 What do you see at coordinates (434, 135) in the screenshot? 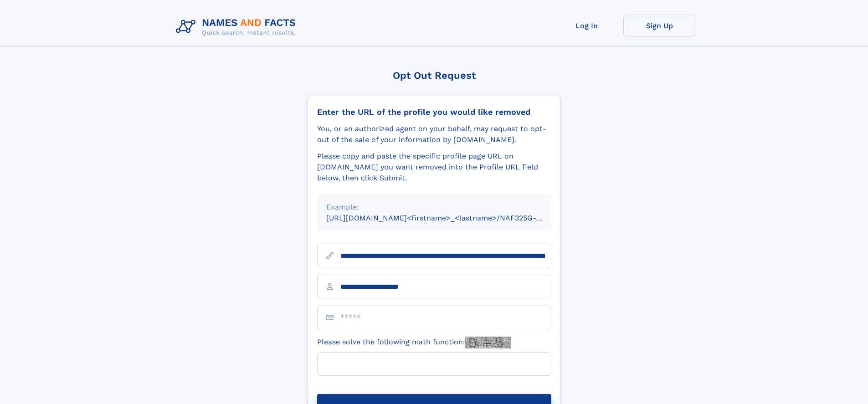
I see `div: You, or an authorized agent on your behalf, may request to opt-out of the sale of your informatio...` at bounding box center [434, 135].